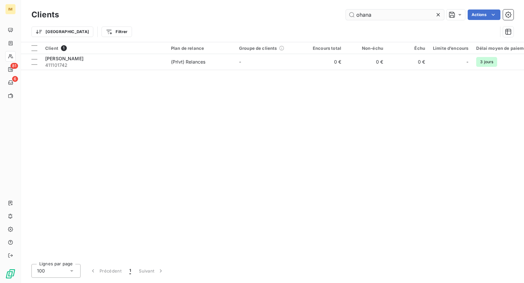 This screenshot has width=524, height=283. What do you see at coordinates (130, 271) in the screenshot?
I see `button: 1` at bounding box center [130, 271].